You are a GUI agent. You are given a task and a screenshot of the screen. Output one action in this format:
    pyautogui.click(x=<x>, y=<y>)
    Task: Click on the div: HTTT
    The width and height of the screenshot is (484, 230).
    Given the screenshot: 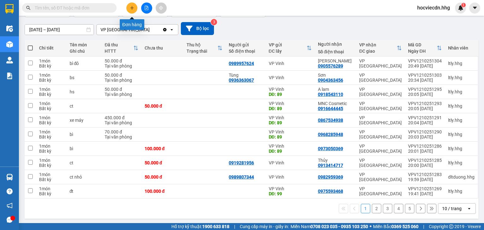 What is the action you would take?
    pyautogui.click(x=119, y=51)
    